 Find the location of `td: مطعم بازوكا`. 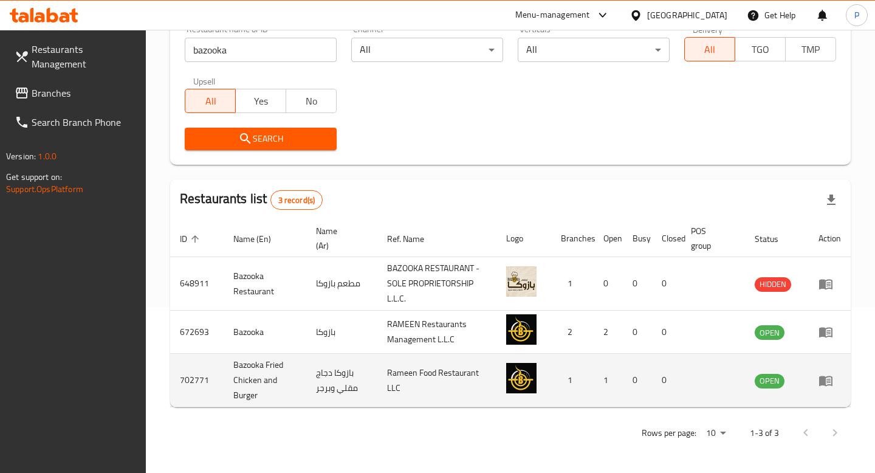

td: مطعم بازوكا is located at coordinates (342, 284).